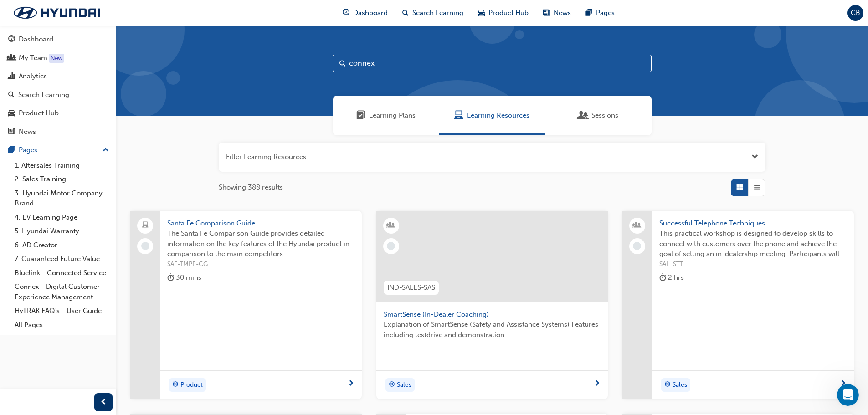 This screenshot has height=415, width=868. Describe the element at coordinates (671, 278) in the screenshot. I see `div: 2 hrs` at that location.